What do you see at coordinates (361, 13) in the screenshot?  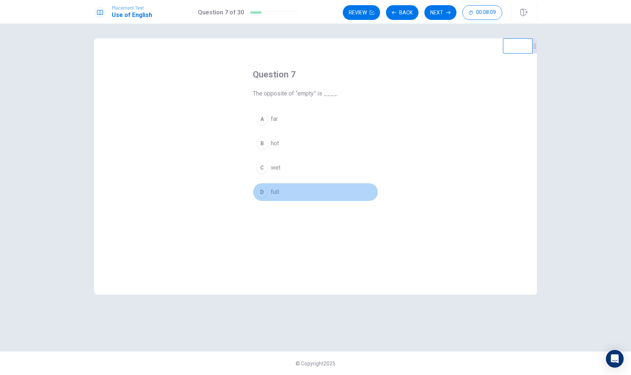 I see `button: Review` at bounding box center [361, 13].